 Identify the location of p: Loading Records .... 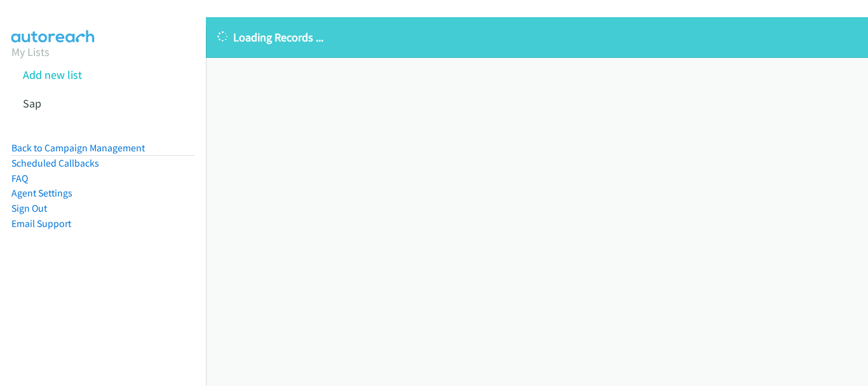
(537, 37).